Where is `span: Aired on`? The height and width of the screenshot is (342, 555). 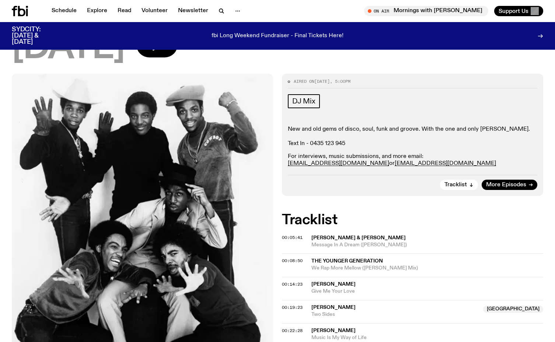 span: Aired on is located at coordinates (304, 81).